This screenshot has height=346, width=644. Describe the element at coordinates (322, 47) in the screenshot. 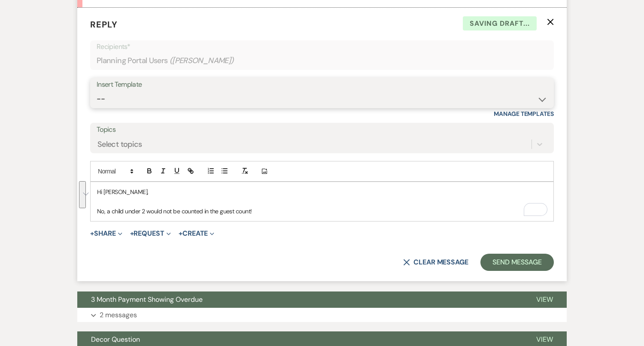

I see `p: Recipients*` at that location.